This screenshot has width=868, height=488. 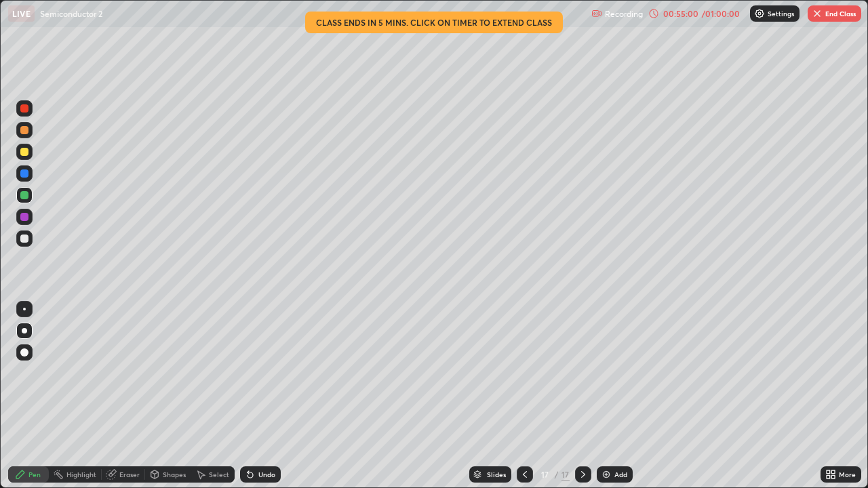 What do you see at coordinates (834, 14) in the screenshot?
I see `button: End Class` at bounding box center [834, 14].